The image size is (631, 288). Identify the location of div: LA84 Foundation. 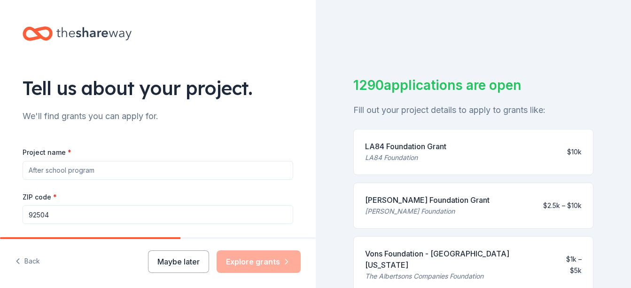
(406, 157).